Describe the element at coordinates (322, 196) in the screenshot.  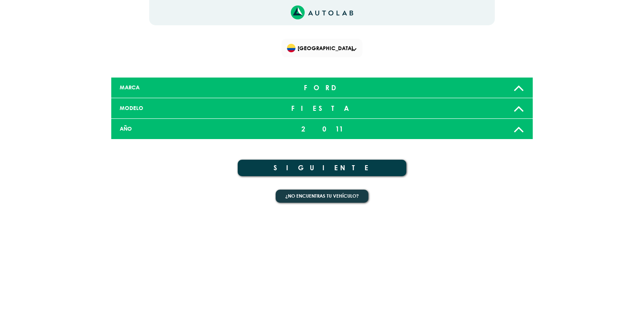
I see `button: ¿No encuentras tu vehículo?` at that location.